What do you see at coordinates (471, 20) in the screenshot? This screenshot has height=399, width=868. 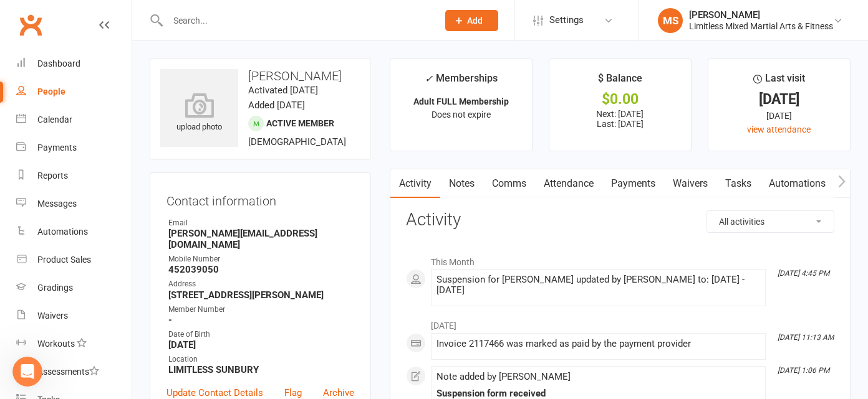 I see `button: Add` at bounding box center [471, 20].